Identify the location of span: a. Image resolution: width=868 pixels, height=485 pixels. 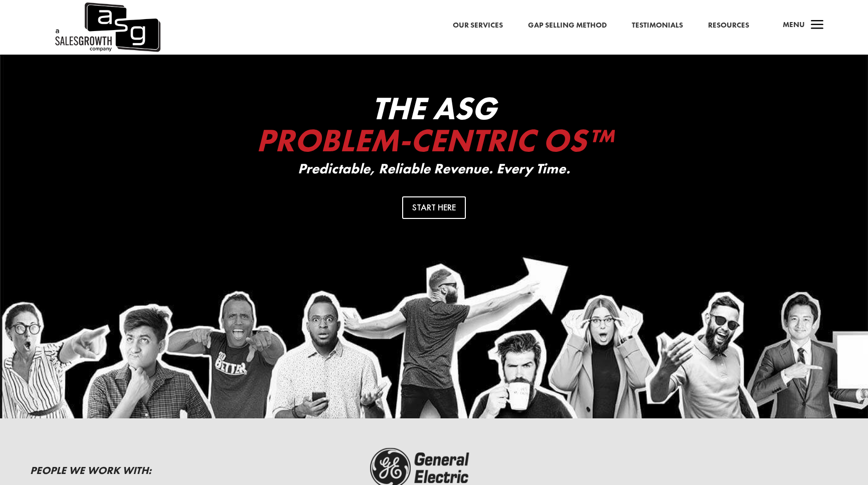
(817, 26).